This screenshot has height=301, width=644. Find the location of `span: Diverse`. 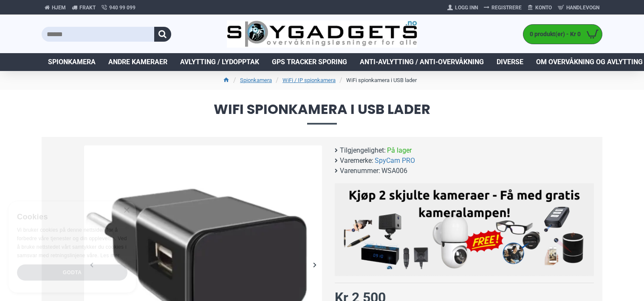

span: Diverse is located at coordinates (510, 62).